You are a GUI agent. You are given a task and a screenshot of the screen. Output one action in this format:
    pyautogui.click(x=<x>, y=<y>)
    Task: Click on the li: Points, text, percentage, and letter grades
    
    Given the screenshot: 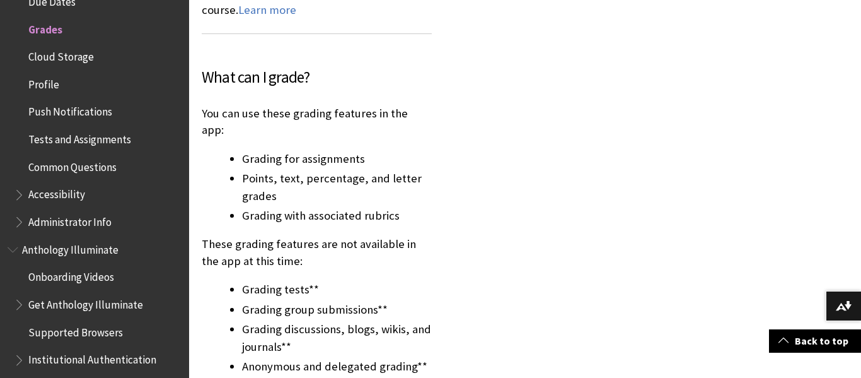 What is the action you would take?
    pyautogui.click(x=337, y=187)
    